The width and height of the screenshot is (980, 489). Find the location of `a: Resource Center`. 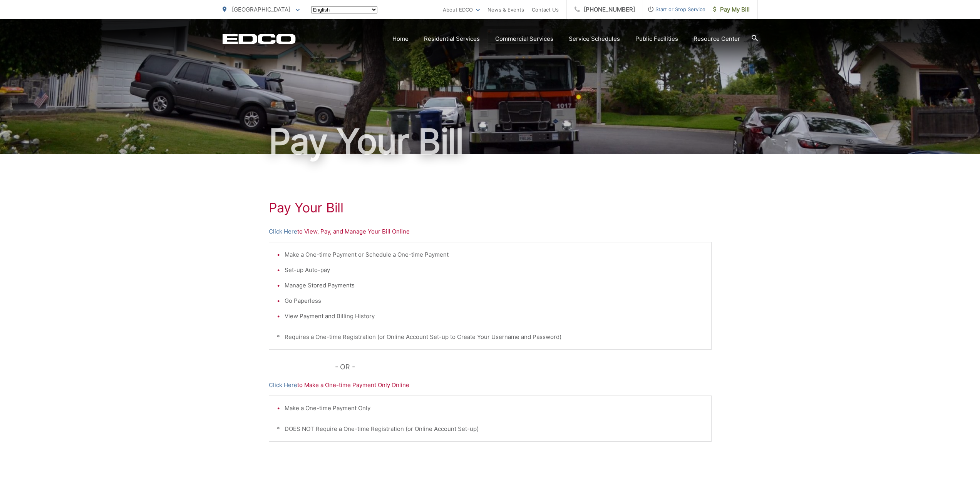

a: Resource Center is located at coordinates (717, 39).